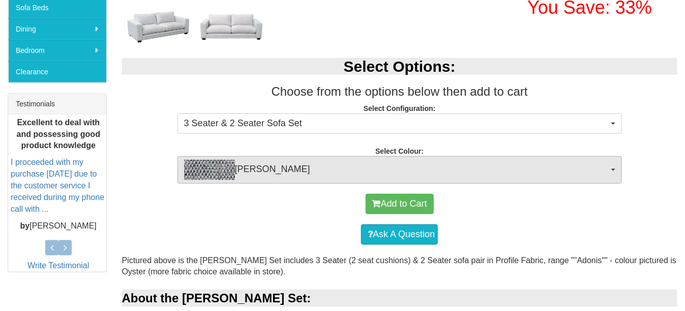  I want to click on img: Adonis Teal, so click(210, 170).